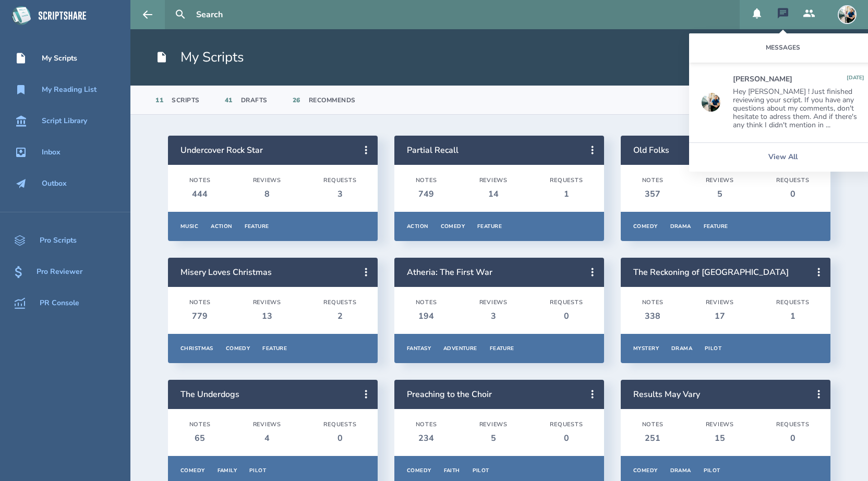  Describe the element at coordinates (200, 57) in the screenshot. I see `h1: My Scripts` at that location.